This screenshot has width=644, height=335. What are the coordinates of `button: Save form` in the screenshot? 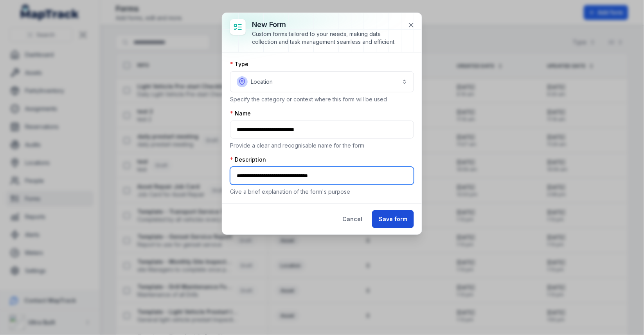 It's located at (393, 219).